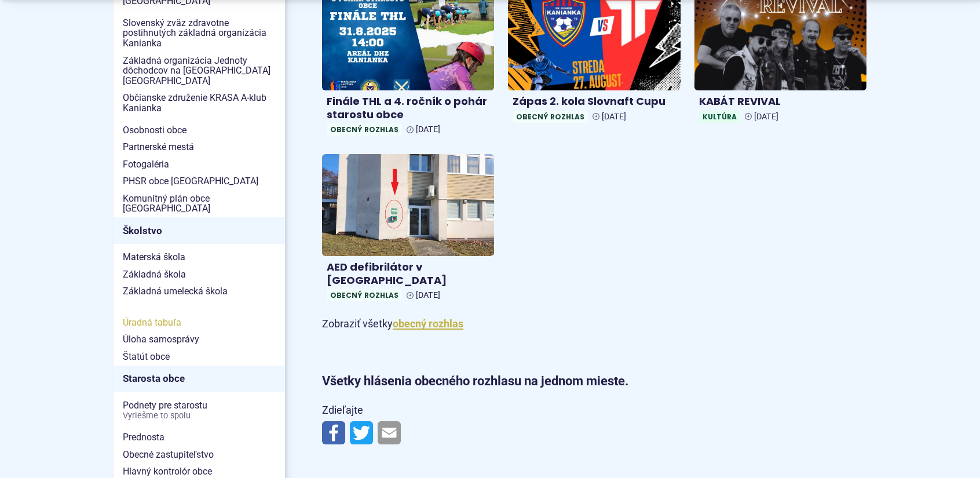  What do you see at coordinates (199, 258) in the screenshot?
I see `span: Materská škola` at bounding box center [199, 258].